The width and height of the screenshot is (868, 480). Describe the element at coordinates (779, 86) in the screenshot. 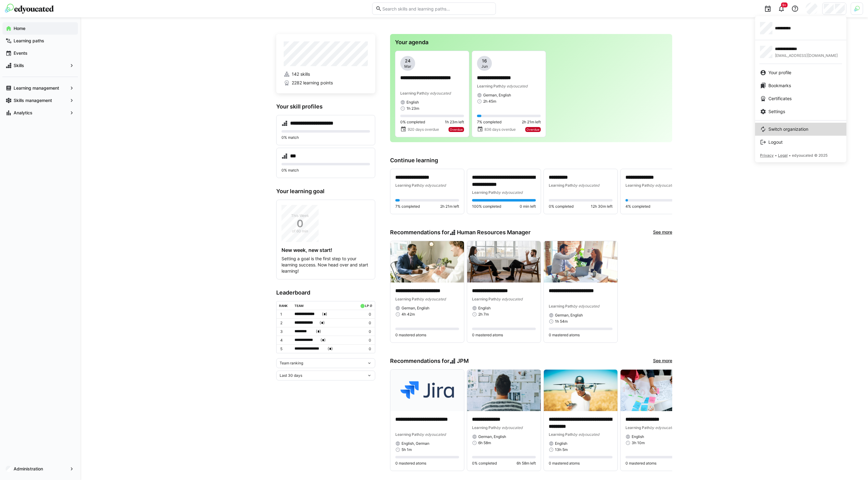

I see `span: Bookmarks` at that location.